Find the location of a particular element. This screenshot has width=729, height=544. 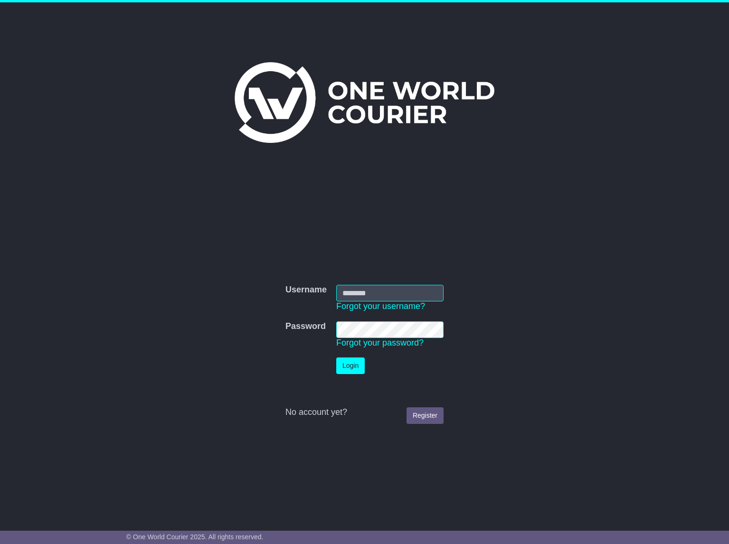

a: Forgot your username? is located at coordinates (380, 306).